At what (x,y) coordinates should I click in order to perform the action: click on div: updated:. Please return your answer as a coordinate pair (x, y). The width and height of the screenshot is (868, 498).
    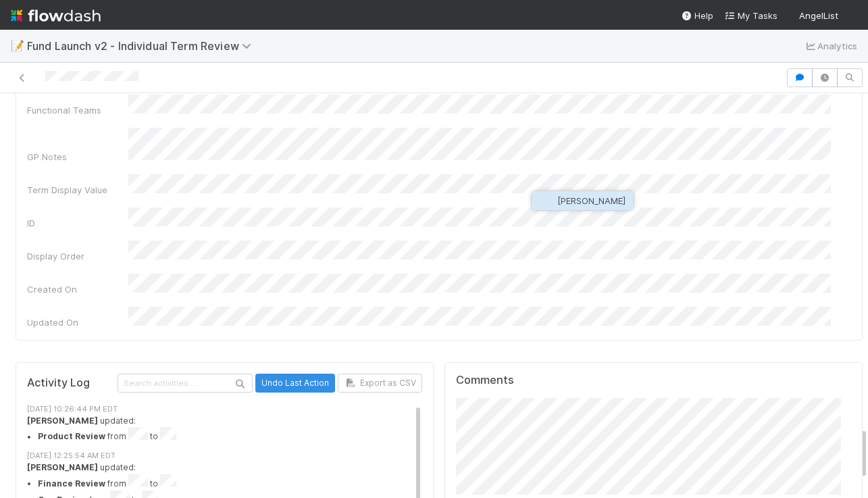
    Looking at the image, I should click on (230, 429).